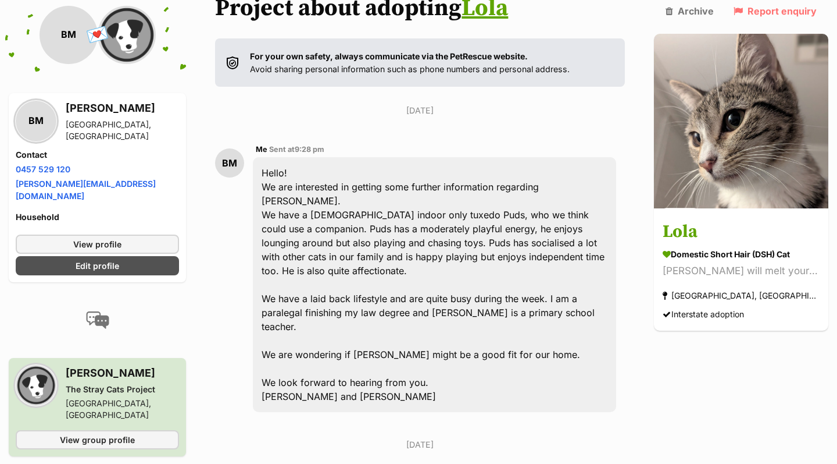  I want to click on p: Avoid sharing personal information such as phone numbers and personal address., so click(410, 62).